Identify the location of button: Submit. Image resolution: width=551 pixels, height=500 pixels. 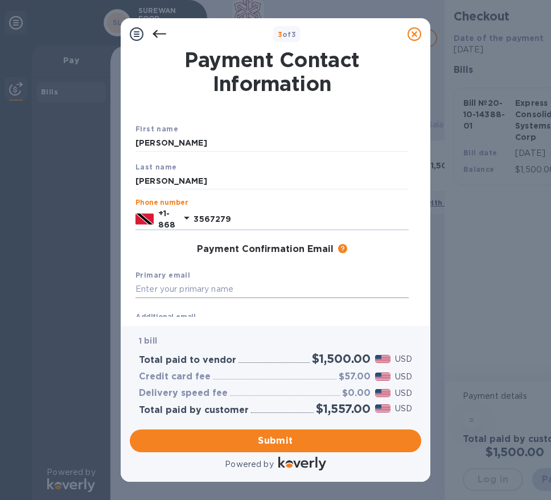
(276, 441).